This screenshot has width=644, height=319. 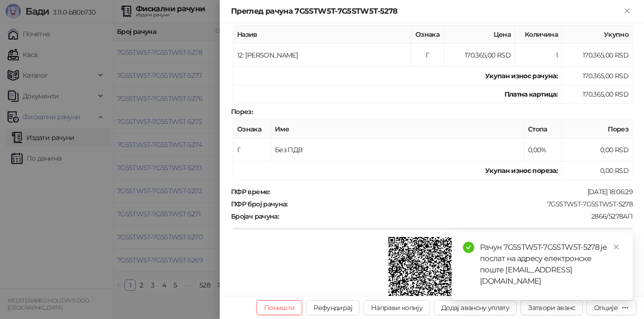 I want to click on button: Рефундирај, so click(x=333, y=308).